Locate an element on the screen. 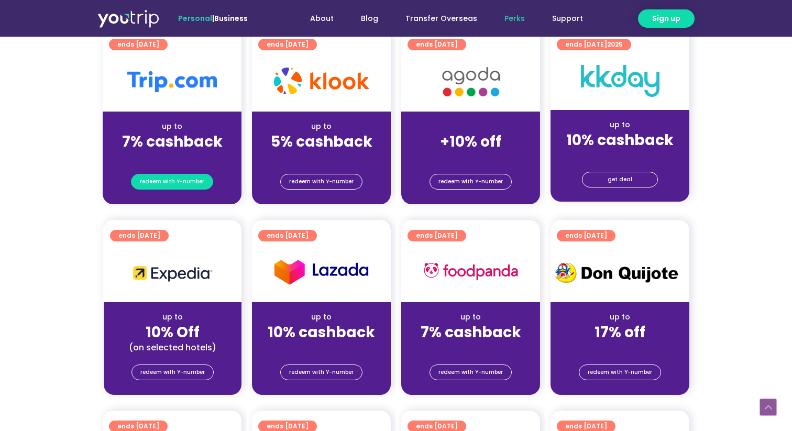 The image size is (792, 431). span: get deal is located at coordinates (620, 180).